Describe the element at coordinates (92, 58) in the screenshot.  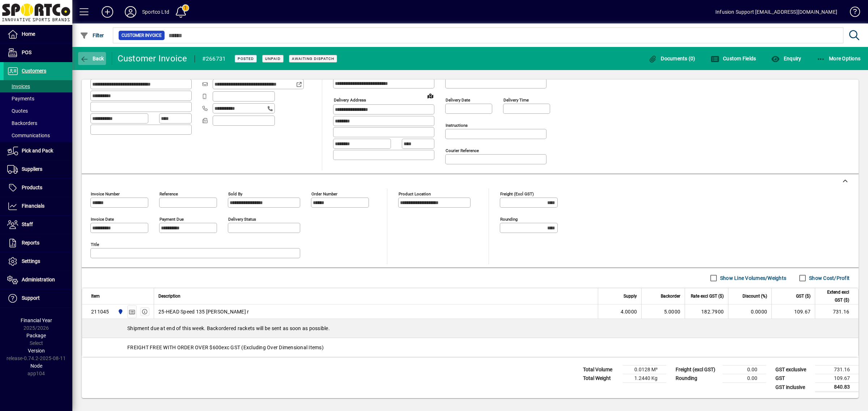
I see `button: Back` at that location.